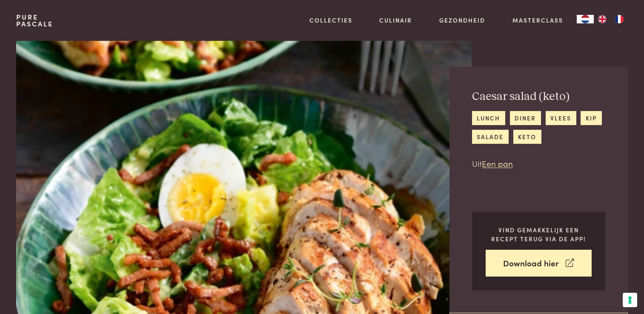 The image size is (644, 314). Describe the element at coordinates (591, 118) in the screenshot. I see `a: kip` at that location.